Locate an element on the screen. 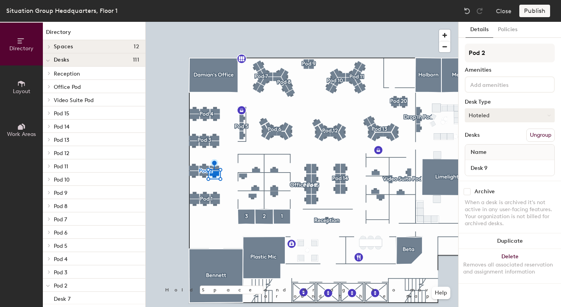 This screenshot has width=561, height=307. span: Pod 11 is located at coordinates (61, 166).